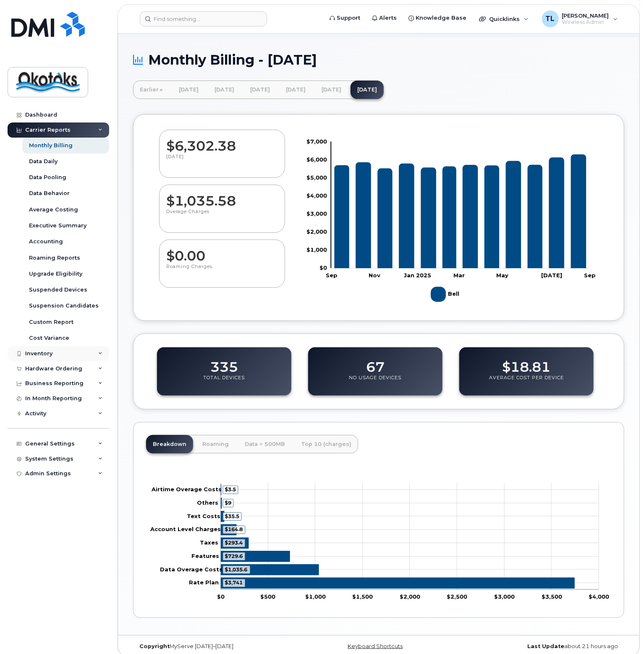  What do you see at coordinates (232, 516) in the screenshot?
I see `tspan: $35.5` at bounding box center [232, 516].